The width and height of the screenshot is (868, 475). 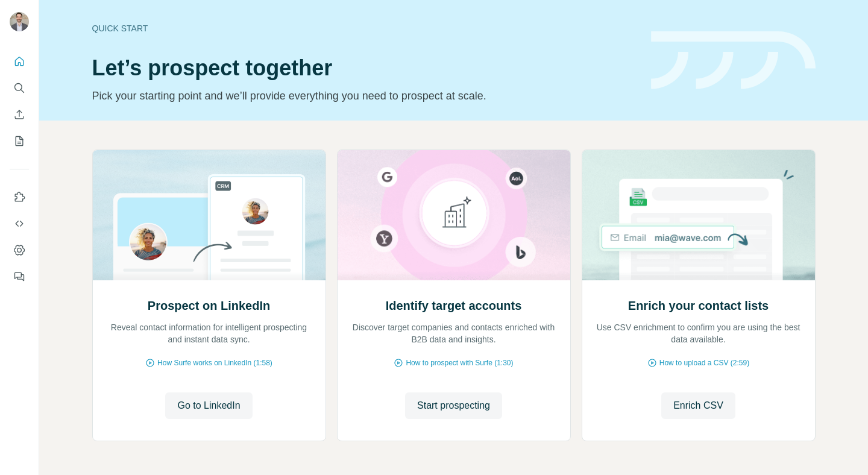 What do you see at coordinates (698, 405) in the screenshot?
I see `span: Enrich CSV` at bounding box center [698, 405].